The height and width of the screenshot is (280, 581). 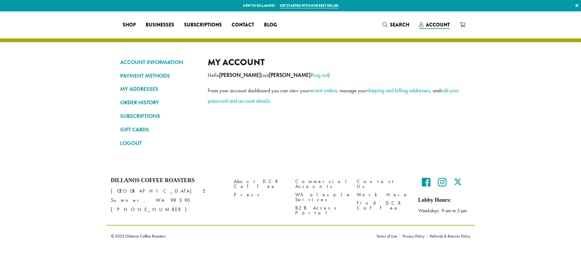 I want to click on p: Hello (not ? ), so click(x=334, y=75).